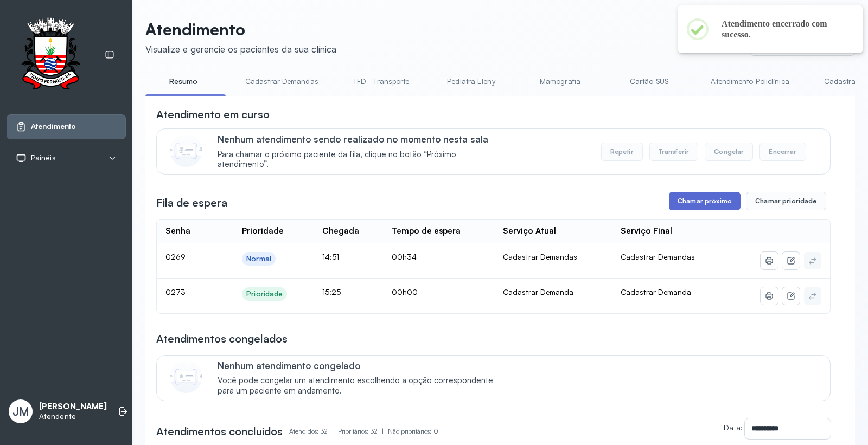  I want to click on a: Atendimento Policlínica, so click(750, 82).